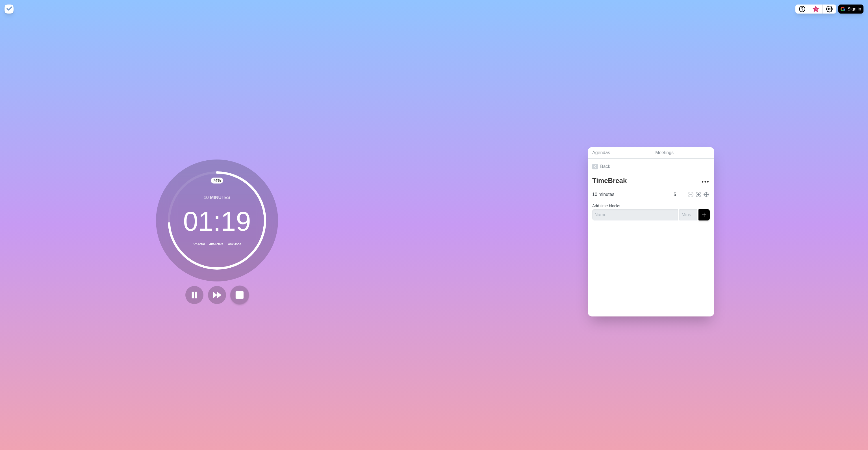 This screenshot has height=450, width=868. What do you see at coordinates (816, 9) in the screenshot?
I see `button: What’s new` at bounding box center [816, 9].